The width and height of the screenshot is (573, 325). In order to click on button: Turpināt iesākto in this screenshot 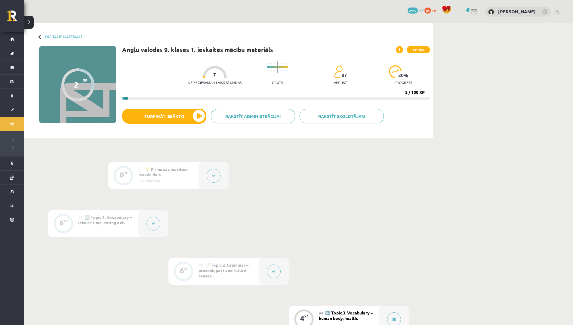, I will do `click(164, 116)`.